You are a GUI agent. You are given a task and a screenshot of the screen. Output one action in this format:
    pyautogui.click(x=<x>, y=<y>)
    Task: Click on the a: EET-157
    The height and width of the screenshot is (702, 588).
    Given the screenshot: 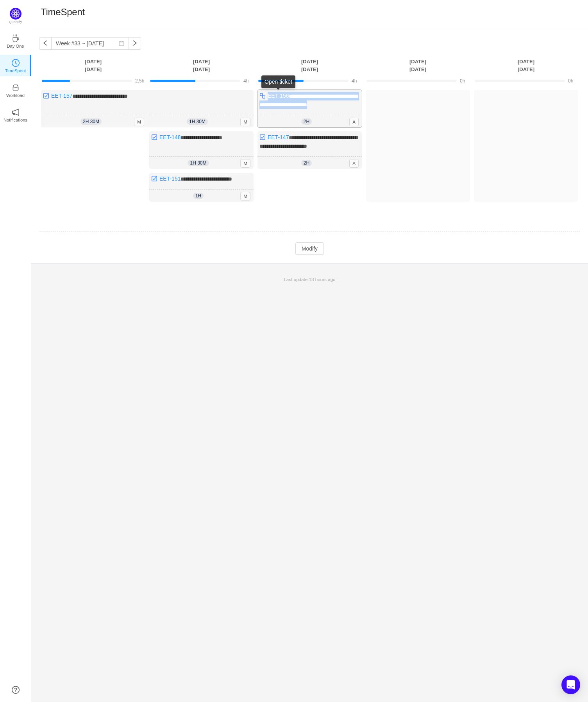 What is the action you would take?
    pyautogui.click(x=62, y=96)
    